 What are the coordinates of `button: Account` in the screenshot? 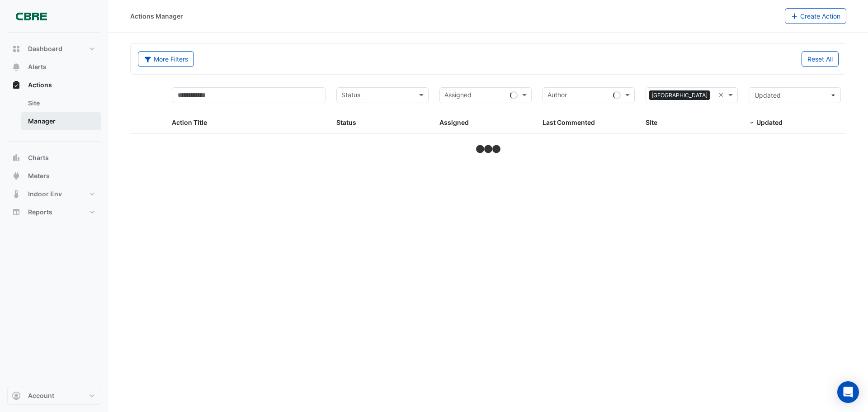 It's located at (54, 396).